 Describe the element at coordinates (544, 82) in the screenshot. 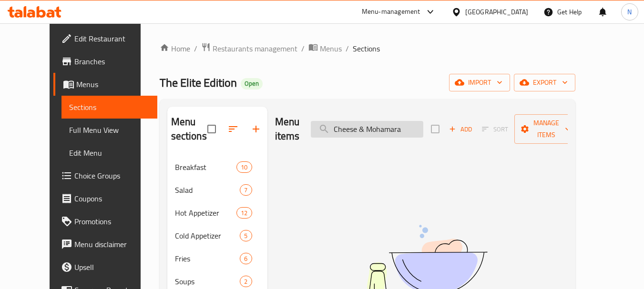

I see `span: export` at that location.